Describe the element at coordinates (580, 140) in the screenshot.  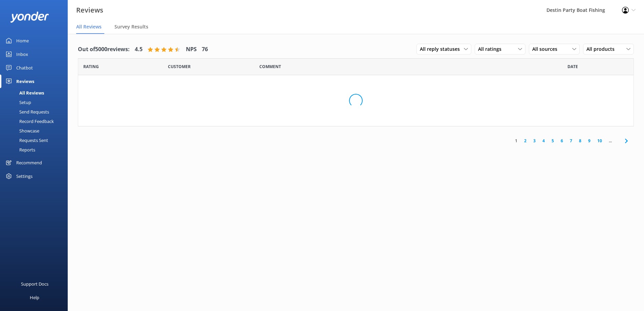
I see `a: 8` at that location.